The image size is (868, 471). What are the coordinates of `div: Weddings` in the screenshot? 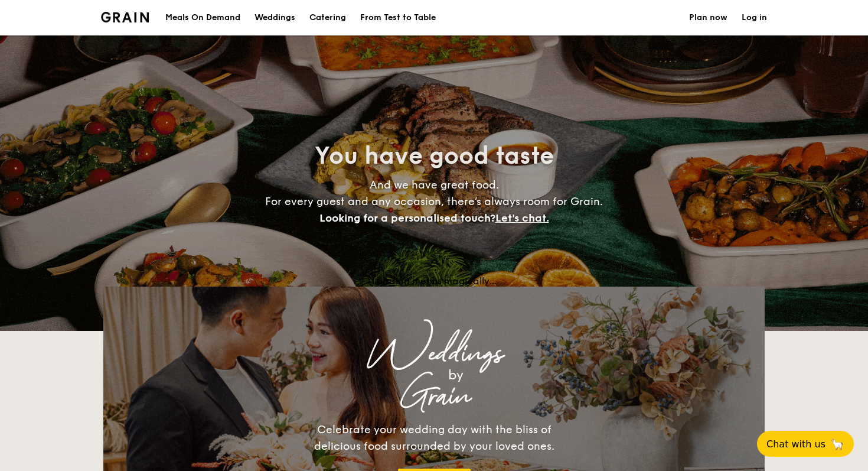 It's located at (434, 355).